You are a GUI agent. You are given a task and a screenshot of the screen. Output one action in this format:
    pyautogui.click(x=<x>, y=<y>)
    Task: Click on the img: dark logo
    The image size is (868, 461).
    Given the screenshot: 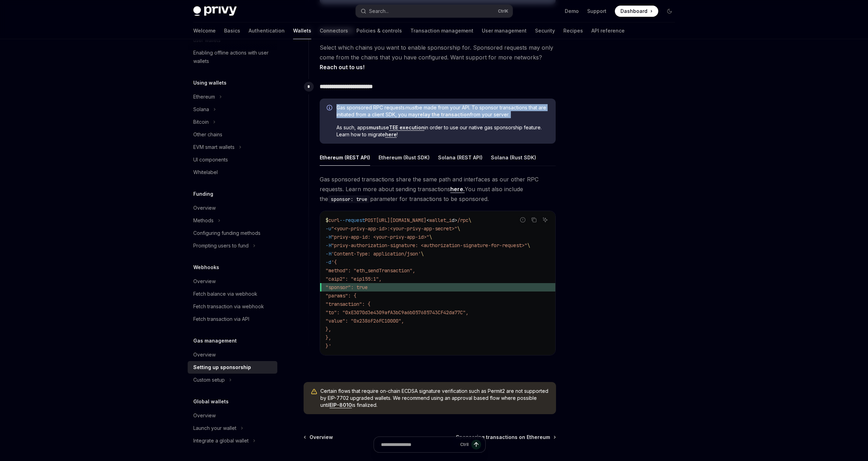 What is the action you would take?
    pyautogui.click(x=215, y=11)
    